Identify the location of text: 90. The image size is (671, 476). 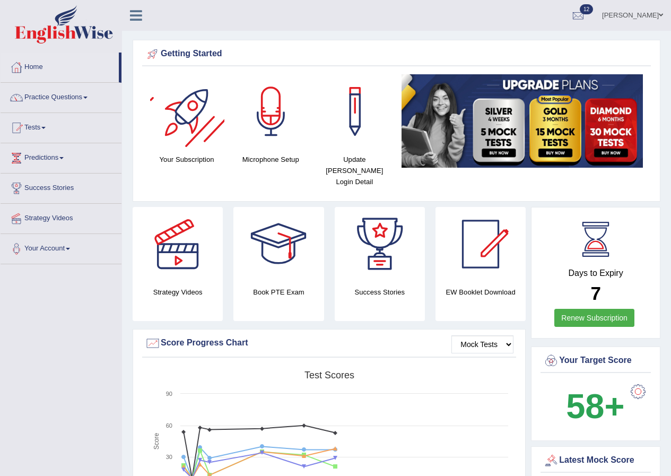
(169, 394).